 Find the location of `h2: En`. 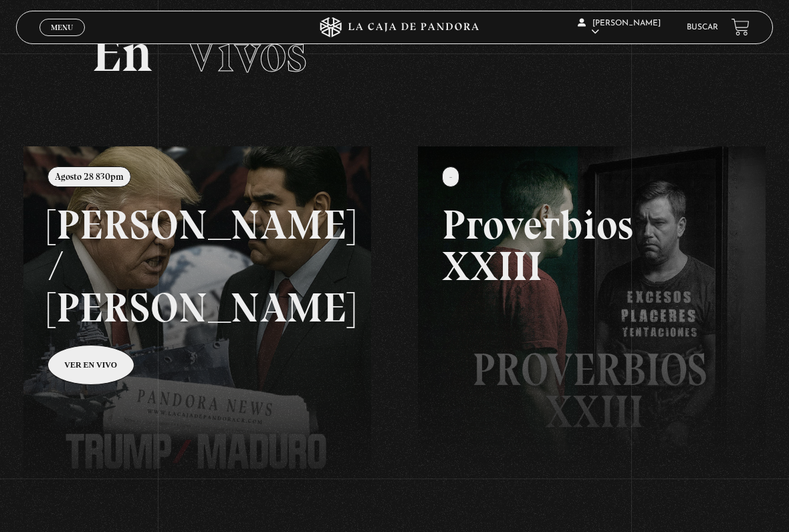

h2: En is located at coordinates (394, 53).